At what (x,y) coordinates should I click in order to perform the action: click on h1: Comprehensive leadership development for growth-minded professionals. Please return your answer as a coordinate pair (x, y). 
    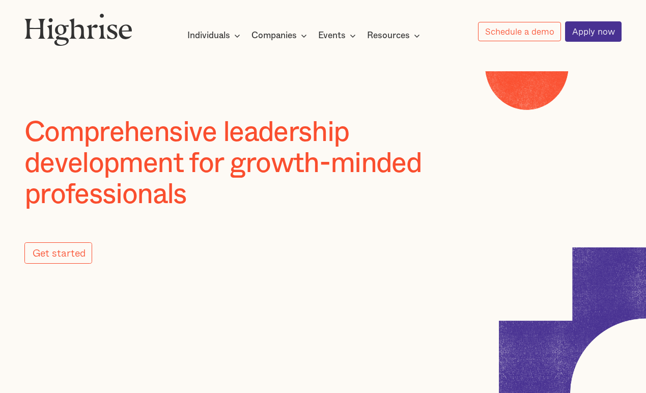
    Looking at the image, I should click on (242, 163).